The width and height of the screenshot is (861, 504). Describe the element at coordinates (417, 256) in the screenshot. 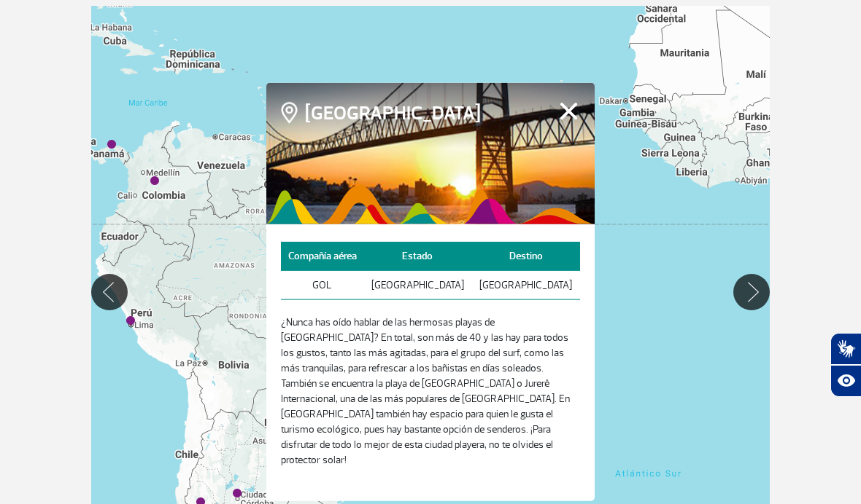

I see `th: Estado` at that location.